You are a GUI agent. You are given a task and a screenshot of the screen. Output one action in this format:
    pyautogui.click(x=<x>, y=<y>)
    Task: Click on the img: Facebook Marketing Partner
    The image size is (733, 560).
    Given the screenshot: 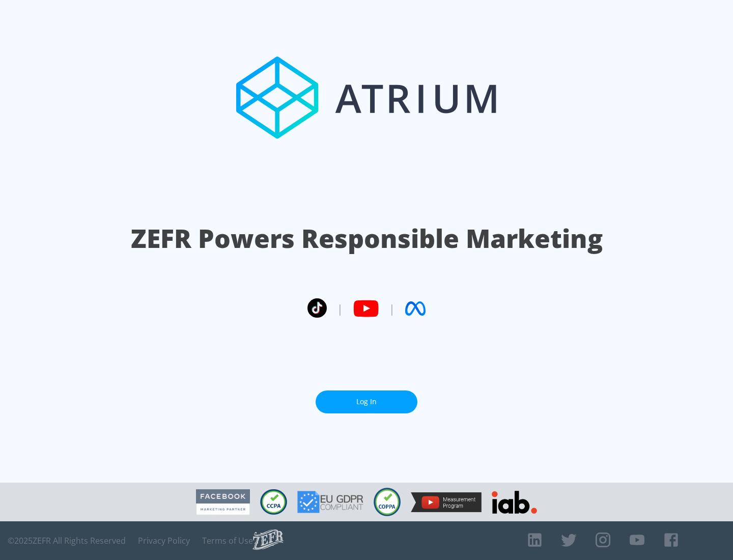 What is the action you would take?
    pyautogui.click(x=223, y=501)
    